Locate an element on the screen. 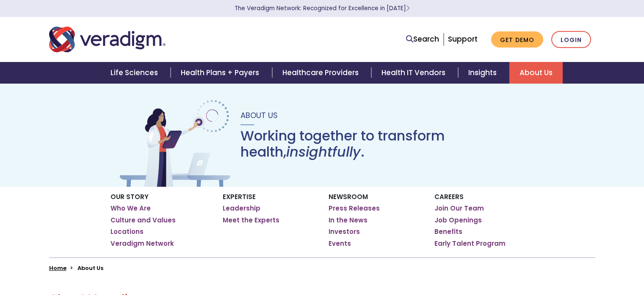 This screenshot has width=644, height=295. a: Benefits is located at coordinates (448, 232).